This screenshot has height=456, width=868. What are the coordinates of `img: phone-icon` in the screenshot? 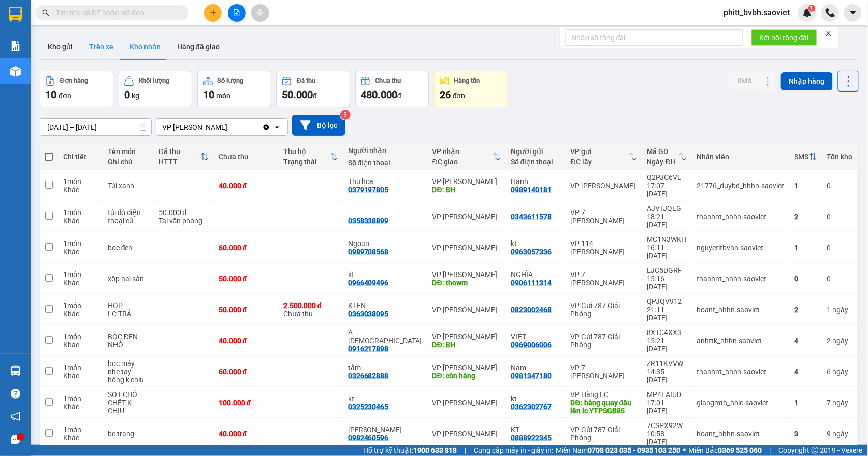 It's located at (831, 13).